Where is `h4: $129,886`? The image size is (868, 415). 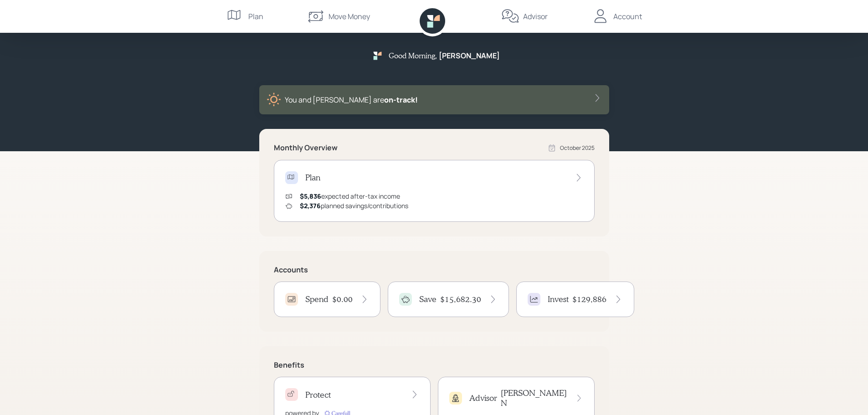 h4: $129,886 is located at coordinates (589, 299).